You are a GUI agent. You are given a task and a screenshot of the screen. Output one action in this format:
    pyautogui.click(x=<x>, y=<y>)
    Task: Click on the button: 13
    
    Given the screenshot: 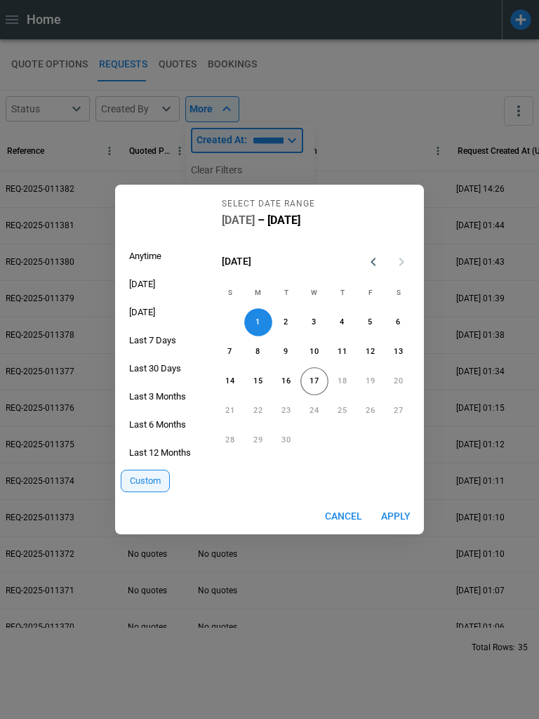 What is the action you would take?
    pyautogui.click(x=399, y=352)
    